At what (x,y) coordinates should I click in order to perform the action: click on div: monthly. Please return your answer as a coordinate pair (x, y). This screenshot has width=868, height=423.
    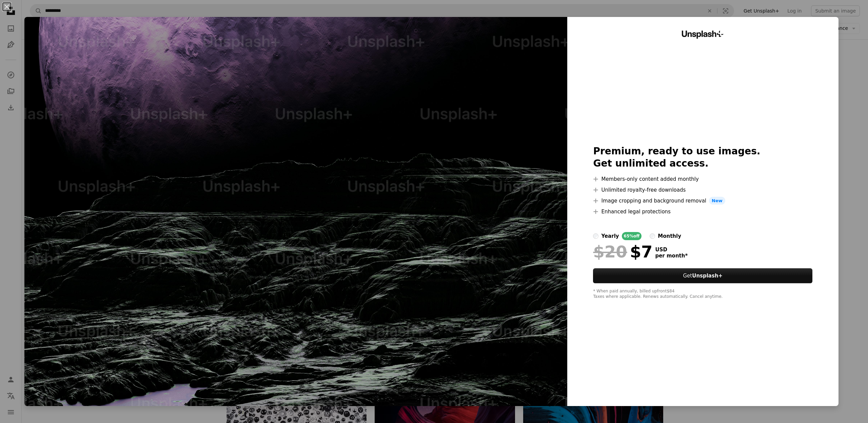
    Looking at the image, I should click on (669, 236).